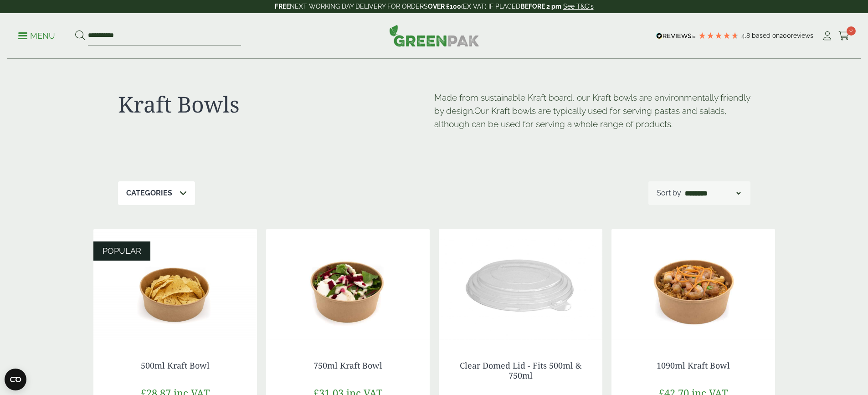  What do you see at coordinates (276, 104) in the screenshot?
I see `h1: Kraft Bowls` at bounding box center [276, 104].